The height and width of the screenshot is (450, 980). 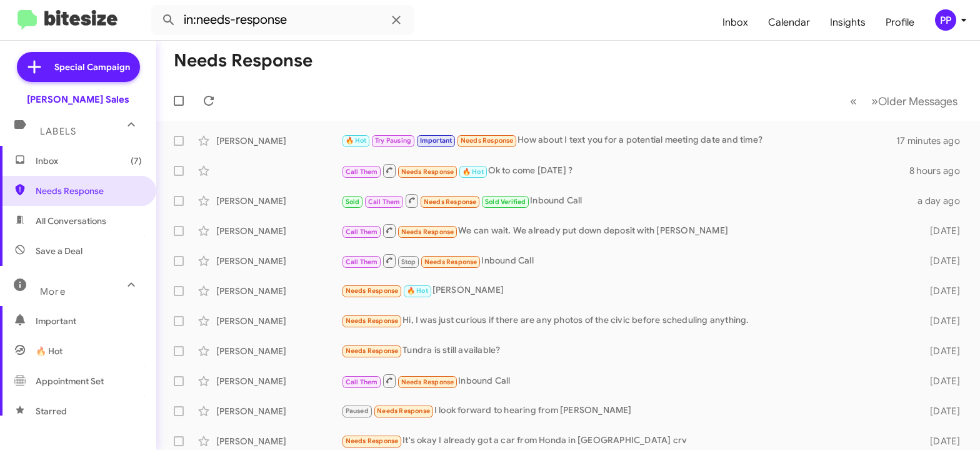 What do you see at coordinates (853, 101) in the screenshot?
I see `button: Previous` at bounding box center [853, 101].